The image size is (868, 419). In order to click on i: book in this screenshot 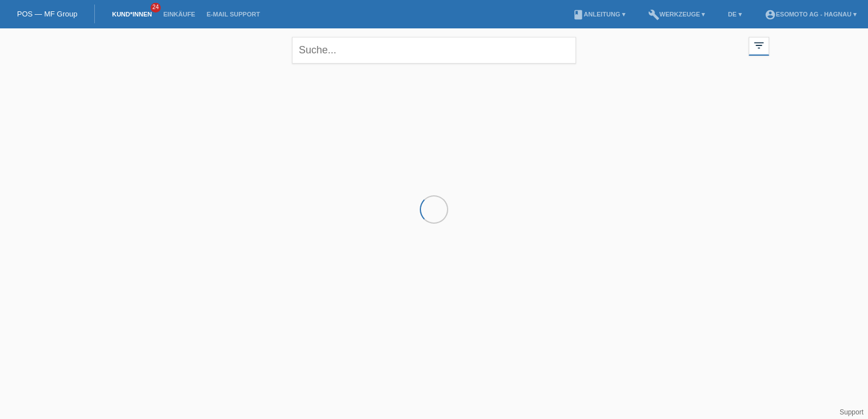, I will do `click(578, 15)`.